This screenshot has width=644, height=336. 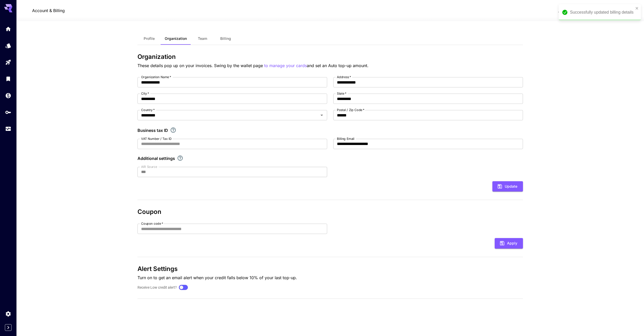 What do you see at coordinates (8, 112) in the screenshot?
I see `div: API Keys` at bounding box center [8, 112].